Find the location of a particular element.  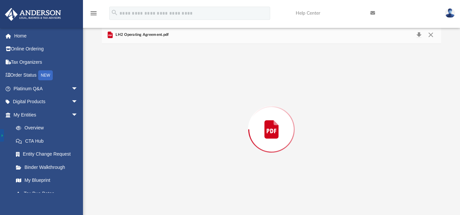

a: CTA Hub is located at coordinates (48, 141).